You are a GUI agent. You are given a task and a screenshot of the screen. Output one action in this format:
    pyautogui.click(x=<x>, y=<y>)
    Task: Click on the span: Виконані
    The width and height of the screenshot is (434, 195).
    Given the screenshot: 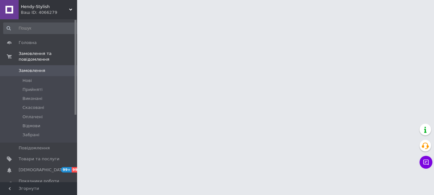 What is the action you would take?
    pyautogui.click(x=32, y=99)
    